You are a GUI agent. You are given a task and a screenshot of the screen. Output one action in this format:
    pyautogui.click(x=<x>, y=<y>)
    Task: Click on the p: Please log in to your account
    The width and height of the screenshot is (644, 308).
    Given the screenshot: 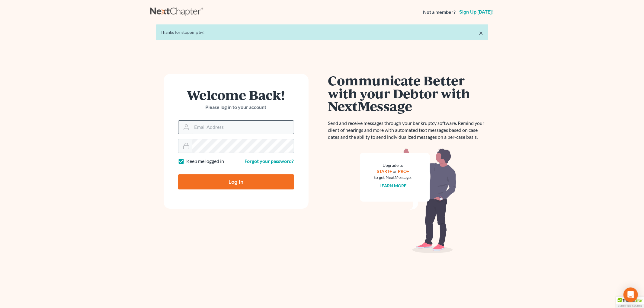 What is the action you would take?
    pyautogui.click(x=236, y=107)
    